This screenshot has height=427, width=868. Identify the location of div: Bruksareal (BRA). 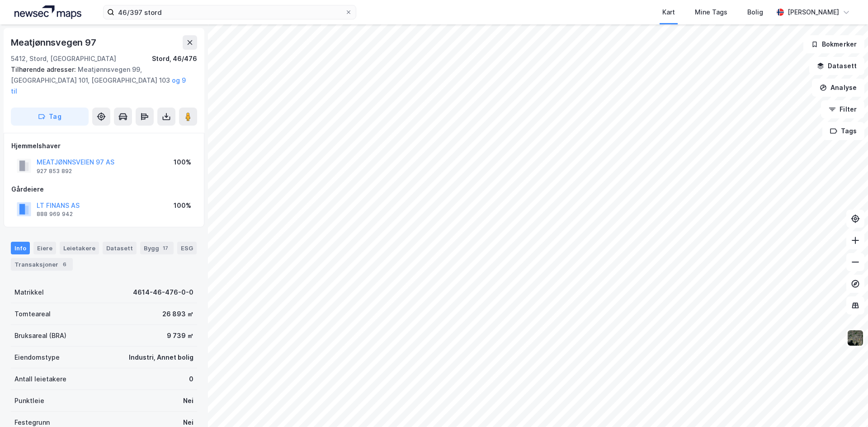
(40, 336).